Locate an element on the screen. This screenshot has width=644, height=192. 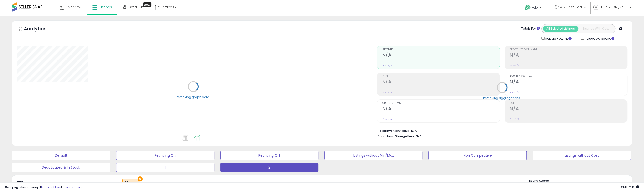
a: Help is located at coordinates (533, 8).